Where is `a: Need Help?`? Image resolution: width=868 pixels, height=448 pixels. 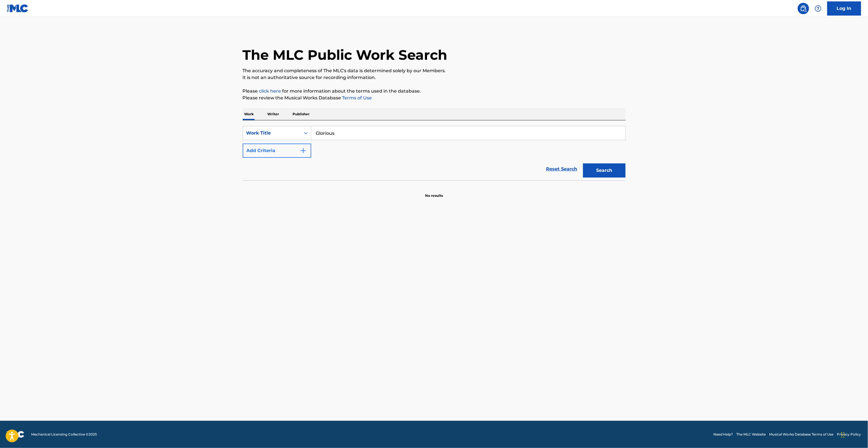 a: Need Help? is located at coordinates (724, 435).